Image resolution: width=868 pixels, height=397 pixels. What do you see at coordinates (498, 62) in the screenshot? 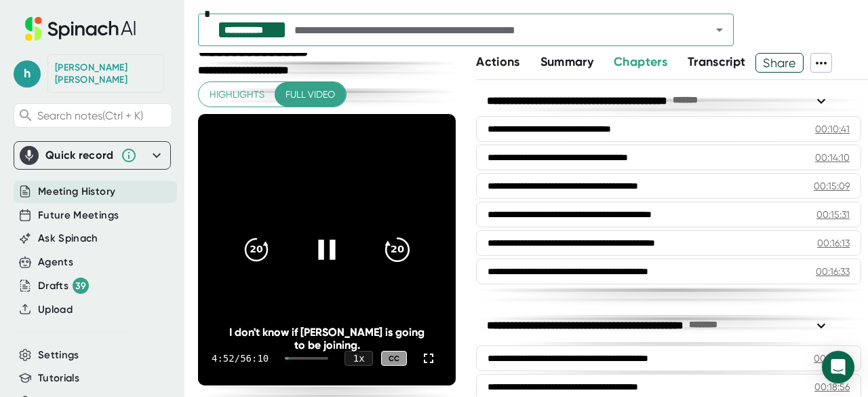
I see `span: Actions` at bounding box center [498, 62].